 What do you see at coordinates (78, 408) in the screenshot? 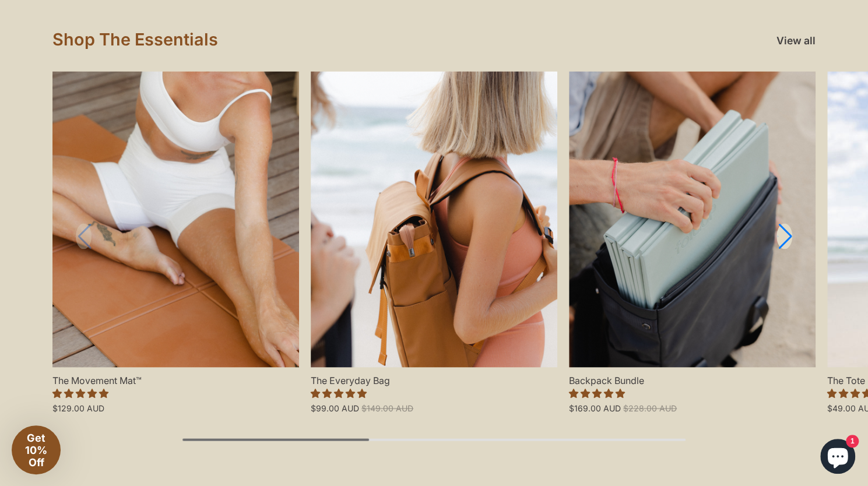
I see `span: $129.00 AUD` at bounding box center [78, 408].